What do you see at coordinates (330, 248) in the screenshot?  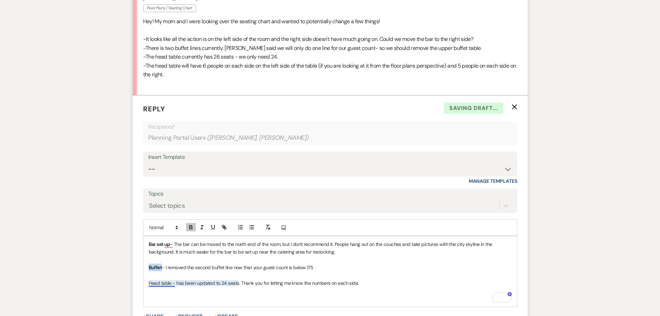 I see `p: - The bar can be moved to the north end of the room, but I don't recommend it. People hang out on...` at bounding box center [330, 248].